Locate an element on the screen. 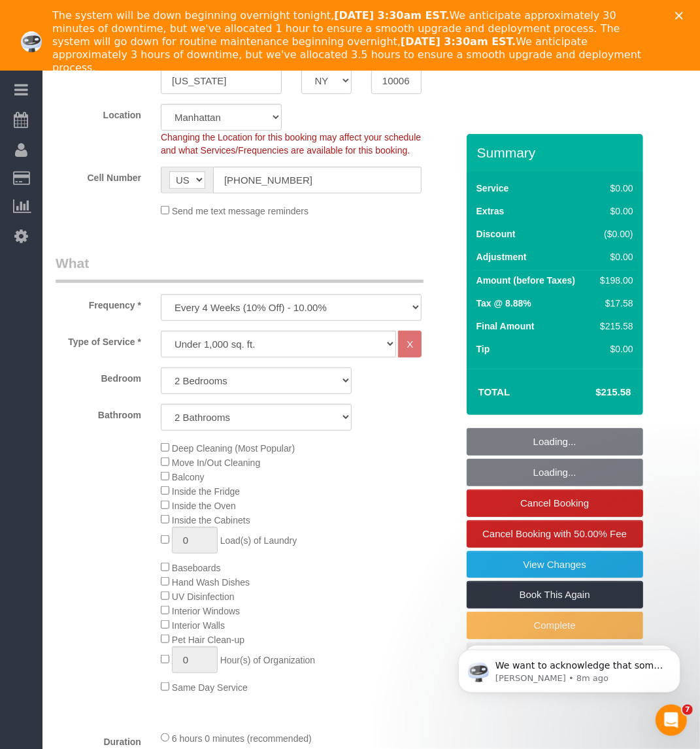  div: $215.58 is located at coordinates (614, 326).